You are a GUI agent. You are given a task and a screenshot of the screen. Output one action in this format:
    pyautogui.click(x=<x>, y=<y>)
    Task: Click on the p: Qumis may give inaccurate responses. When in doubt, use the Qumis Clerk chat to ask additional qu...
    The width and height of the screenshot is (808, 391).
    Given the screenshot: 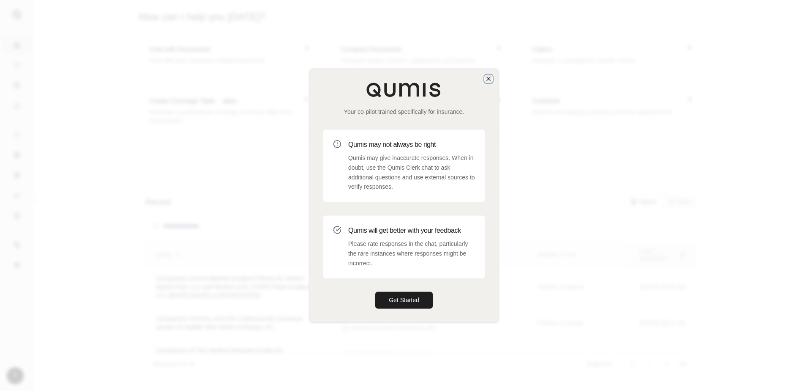 What is the action you would take?
    pyautogui.click(x=412, y=172)
    